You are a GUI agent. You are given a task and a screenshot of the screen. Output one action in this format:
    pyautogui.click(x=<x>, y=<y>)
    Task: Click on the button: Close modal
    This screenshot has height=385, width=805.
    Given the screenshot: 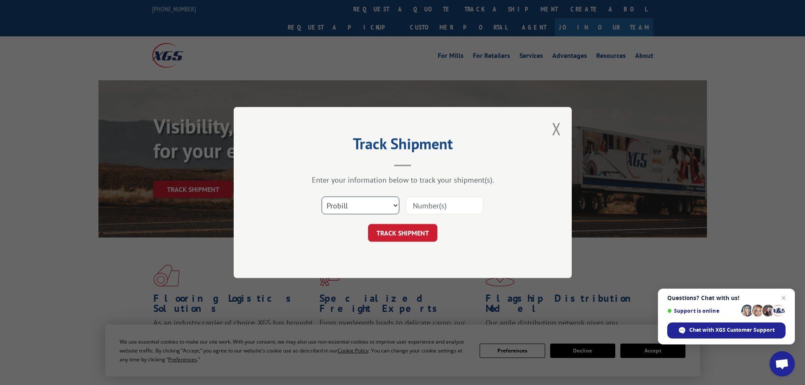 What is the action you would take?
    pyautogui.click(x=557, y=129)
    